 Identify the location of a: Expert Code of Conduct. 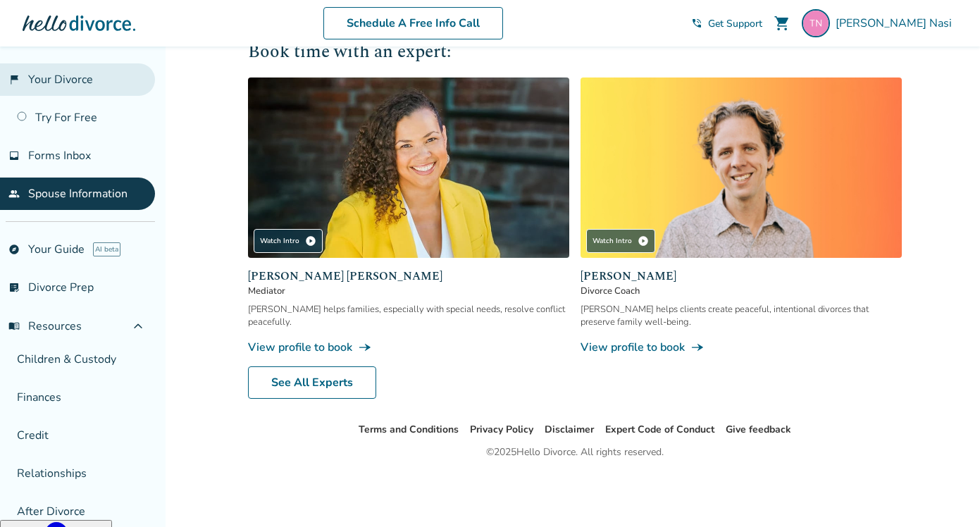
(660, 429).